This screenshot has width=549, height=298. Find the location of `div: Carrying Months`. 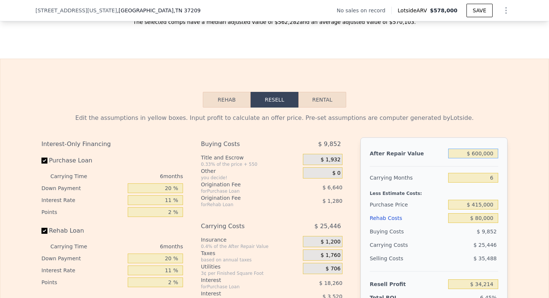

div: Carrying Months is located at coordinates (408, 178).